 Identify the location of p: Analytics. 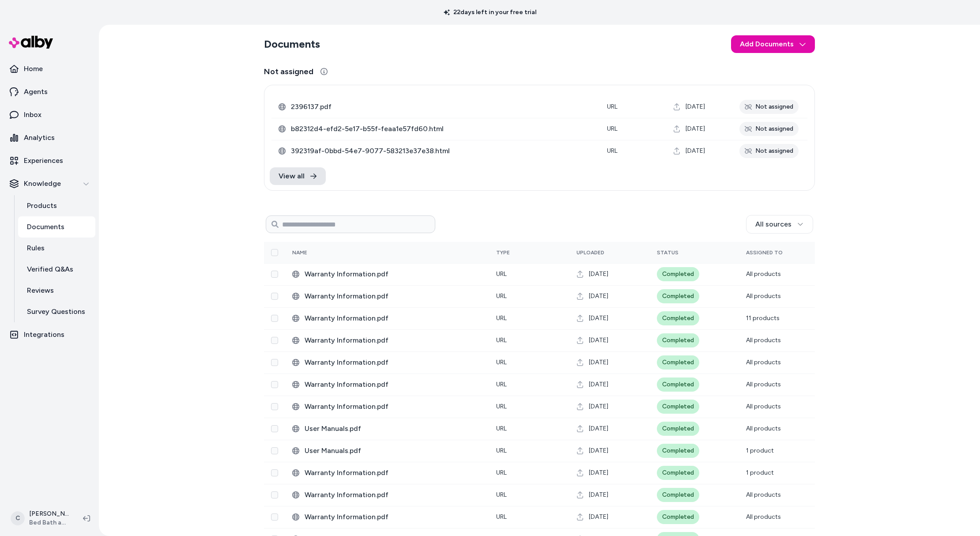
(39, 138).